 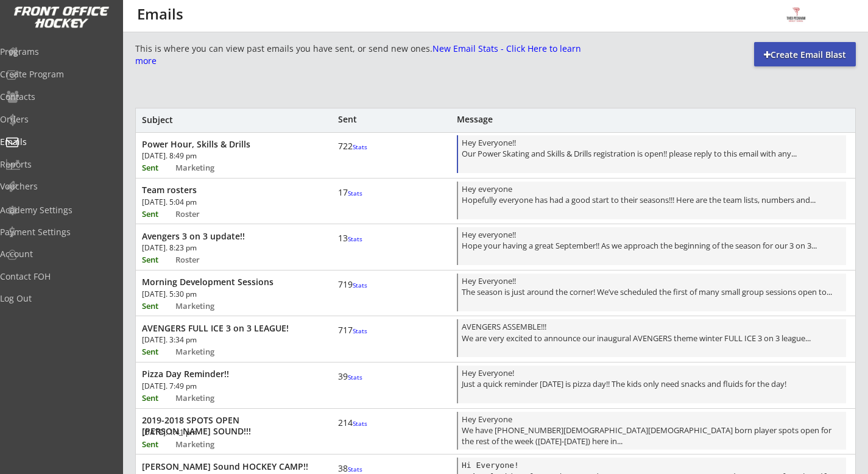 What do you see at coordinates (652, 201) in the screenshot?
I see `div: Hey everyone Hopefully everyone has had a good start to their seasons!!! Here are the team lists,...` at bounding box center [652, 201].